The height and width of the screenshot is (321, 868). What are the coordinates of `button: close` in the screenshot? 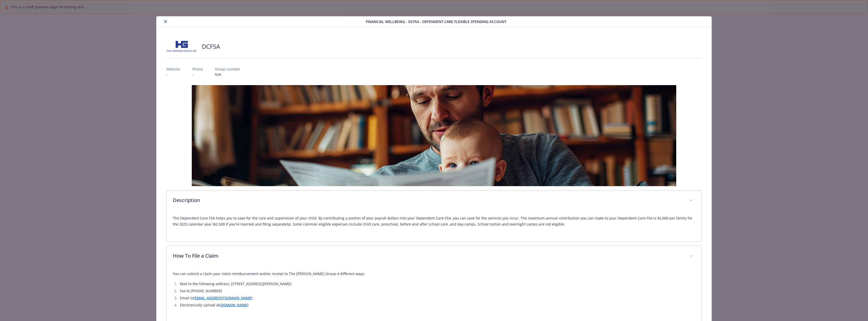 It's located at (165, 22).